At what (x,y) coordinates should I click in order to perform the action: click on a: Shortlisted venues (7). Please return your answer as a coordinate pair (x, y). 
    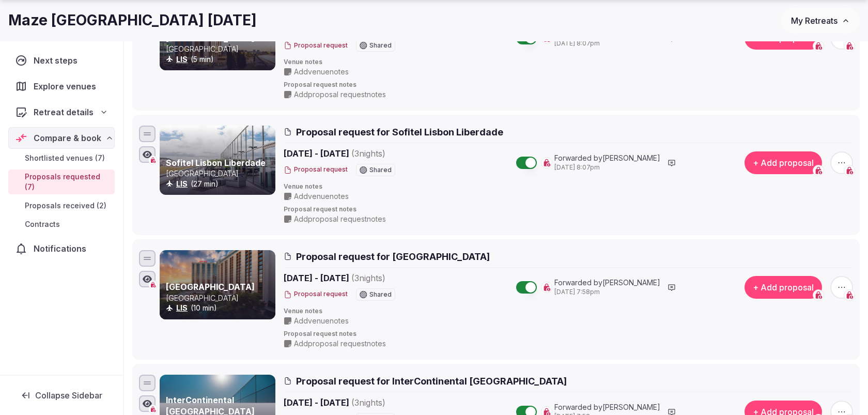
    Looking at the image, I should click on (61, 158).